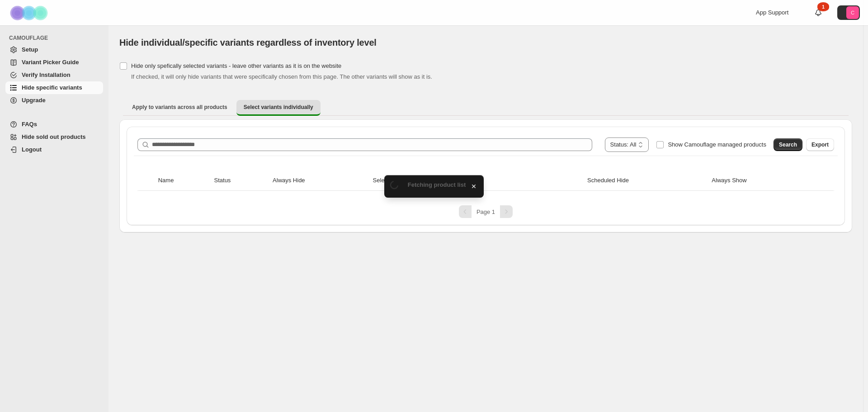  What do you see at coordinates (32, 150) in the screenshot?
I see `span: Logout` at bounding box center [32, 150].